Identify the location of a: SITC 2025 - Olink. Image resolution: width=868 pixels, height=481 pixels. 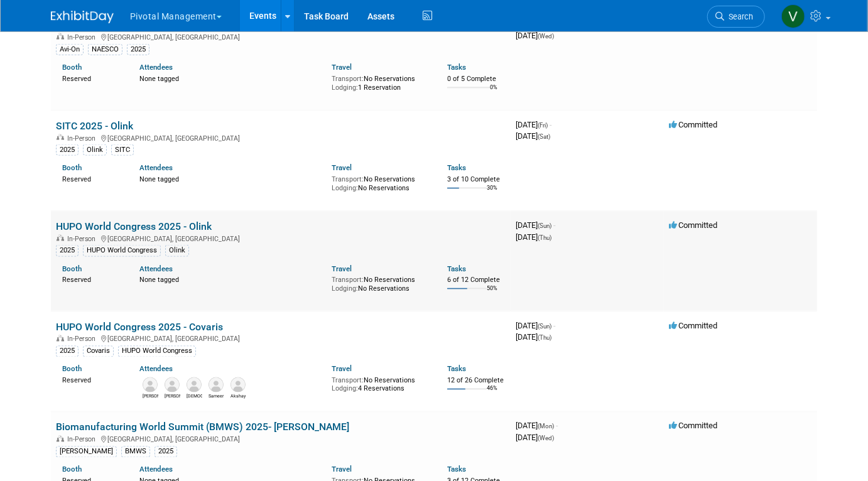
(94, 126).